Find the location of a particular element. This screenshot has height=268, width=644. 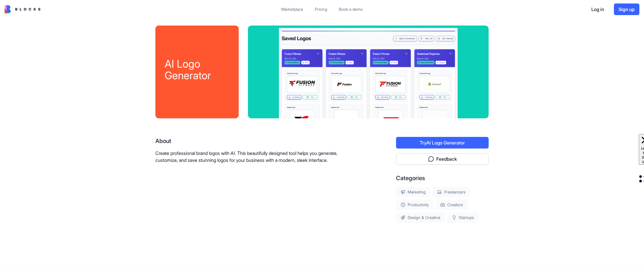

a: Pricing is located at coordinates (321, 9).